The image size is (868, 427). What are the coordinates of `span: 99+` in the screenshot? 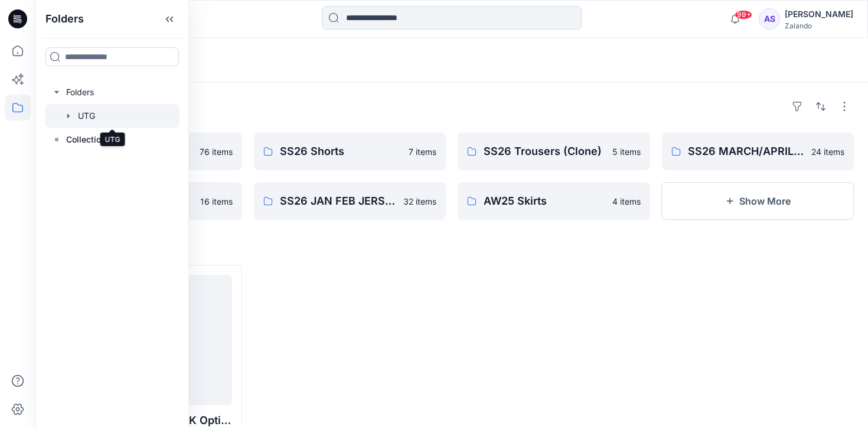 It's located at (744, 15).